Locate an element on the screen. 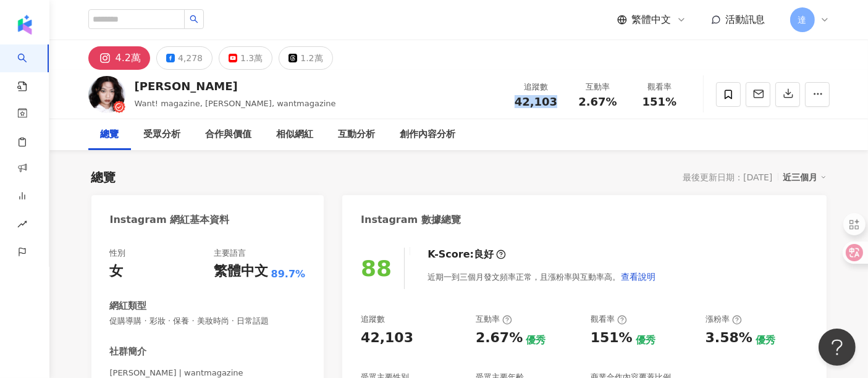 The width and height of the screenshot is (868, 378). a: search is located at coordinates (29, 69).